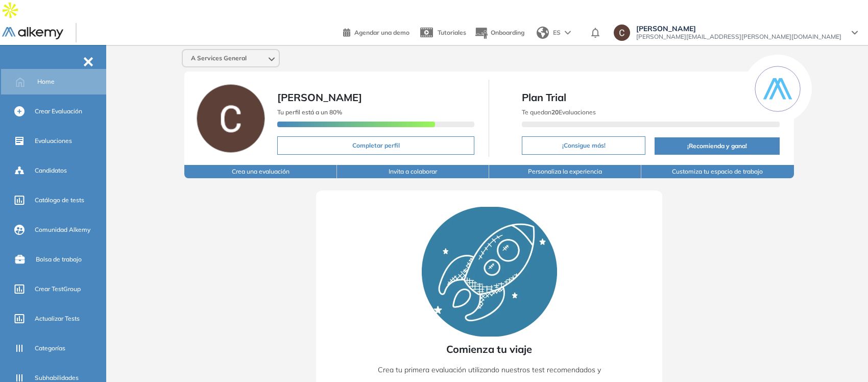  I want to click on span: Comienza tu viaje, so click(489, 349).